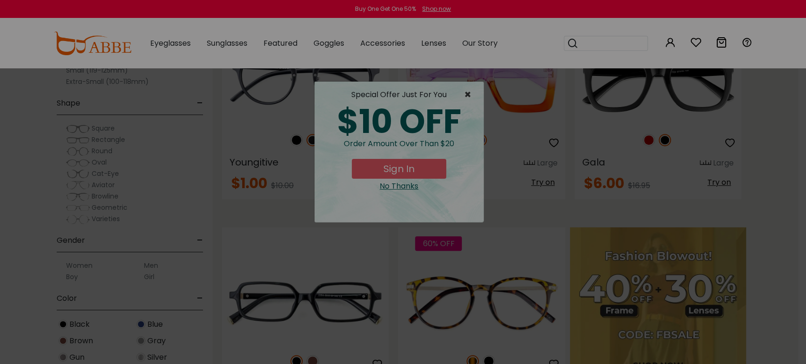 This screenshot has height=364, width=806. Describe the element at coordinates (399, 186) in the screenshot. I see `div: Close` at that location.